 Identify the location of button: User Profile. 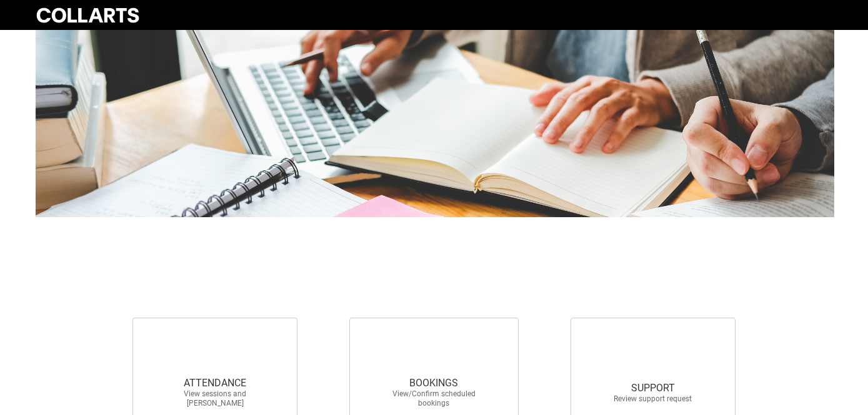
(831, 14).